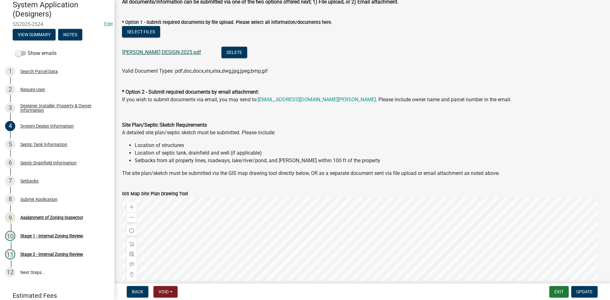 The height and width of the screenshot is (300, 610). Describe the element at coordinates (29, 181) in the screenshot. I see `div: Setbacks` at that location.